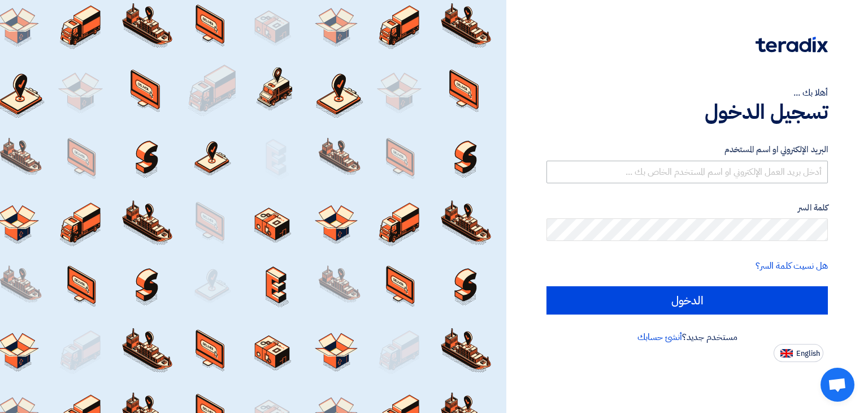 The width and height of the screenshot is (868, 413). What do you see at coordinates (659, 337) in the screenshot?
I see `a: أنشئ حسابك` at bounding box center [659, 337].